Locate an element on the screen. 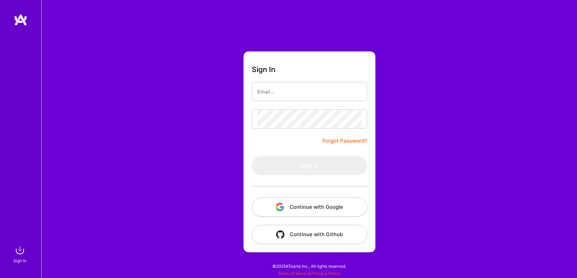 The height and width of the screenshot is (278, 577). a: Terms of Service is located at coordinates (294, 274).